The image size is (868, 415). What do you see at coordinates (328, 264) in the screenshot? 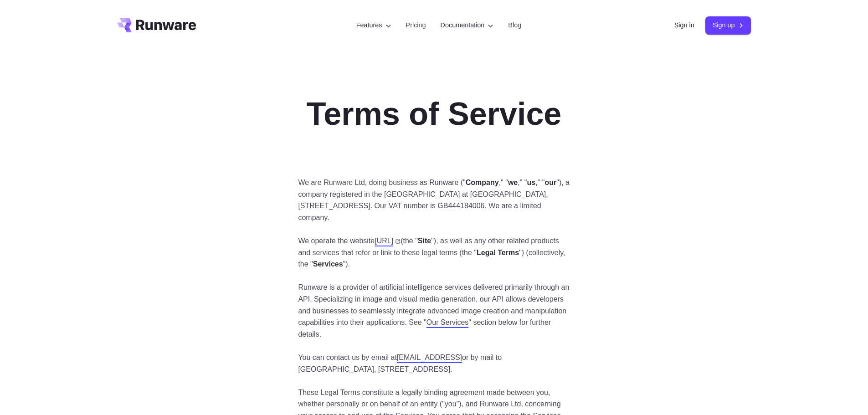
I see `strong: Services` at bounding box center [328, 264].